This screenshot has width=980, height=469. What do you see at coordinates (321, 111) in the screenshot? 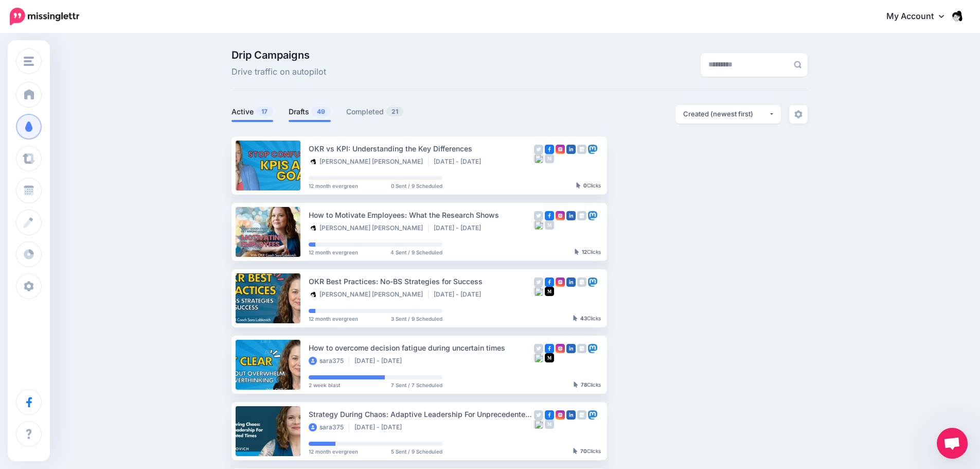
I see `span: 49` at bounding box center [321, 111].